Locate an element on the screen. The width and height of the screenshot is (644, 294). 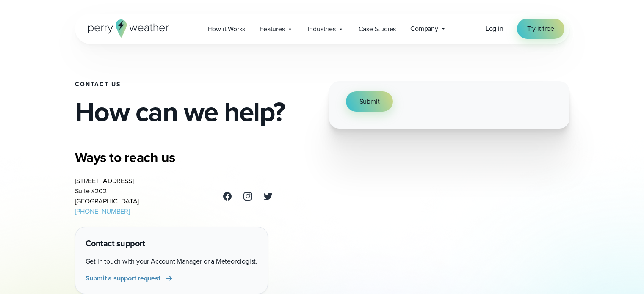
span: Industries is located at coordinates (322, 29).